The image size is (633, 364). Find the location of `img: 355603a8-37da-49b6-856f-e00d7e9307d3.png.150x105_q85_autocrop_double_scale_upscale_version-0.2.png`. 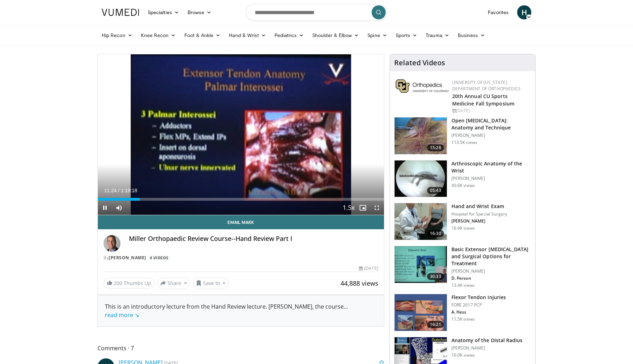

img: 355603a8-37da-49b6-856f-e00d7e9307d3.png.150x105_q85_autocrop_double_scale_upscale_version-0.2.png is located at coordinates (422, 86).